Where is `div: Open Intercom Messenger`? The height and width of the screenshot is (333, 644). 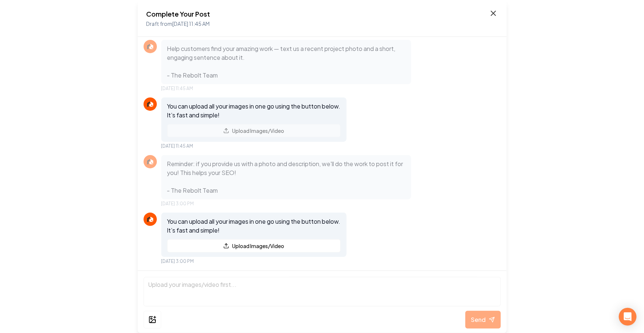 div: Open Intercom Messenger is located at coordinates (628, 317).